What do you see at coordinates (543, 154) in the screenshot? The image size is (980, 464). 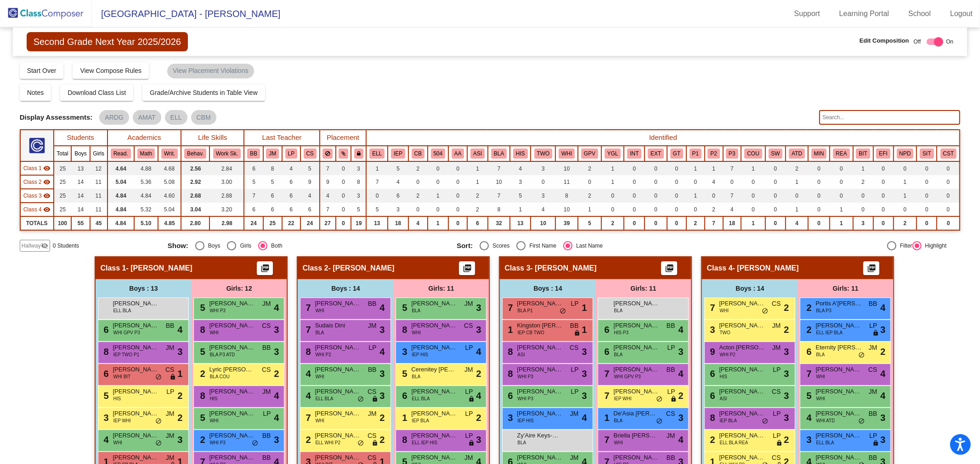 I see `th: TWO OR MORE` at bounding box center [543, 154].